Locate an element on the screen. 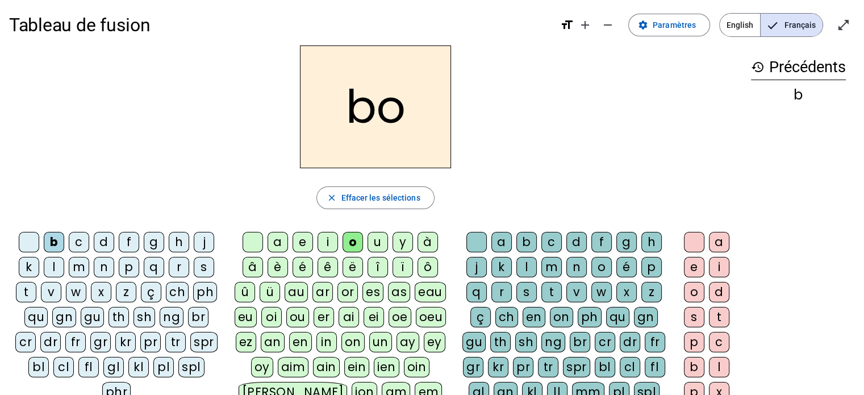  mat-icon: close is located at coordinates (331, 198).